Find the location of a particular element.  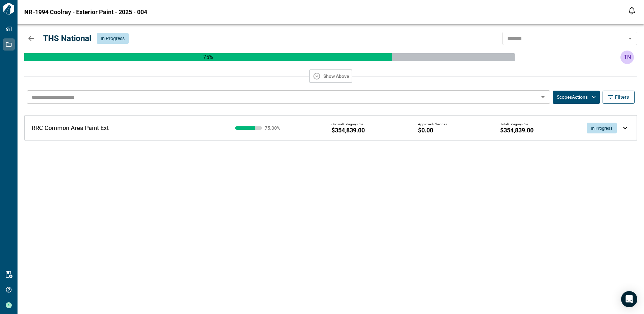

div: Completed & Invoiced $266129.26 (75%) is located at coordinates (208, 57).